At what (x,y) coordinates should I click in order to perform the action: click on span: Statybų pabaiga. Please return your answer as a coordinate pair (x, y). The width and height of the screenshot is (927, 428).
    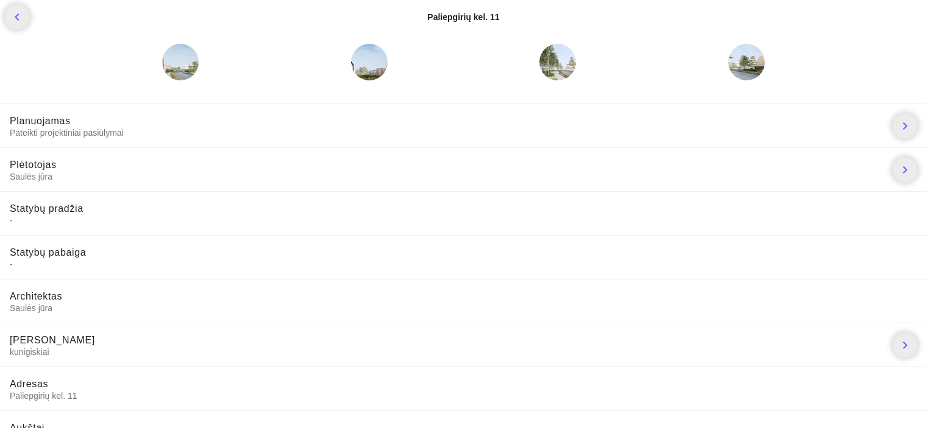
    Looking at the image, I should click on (48, 252).